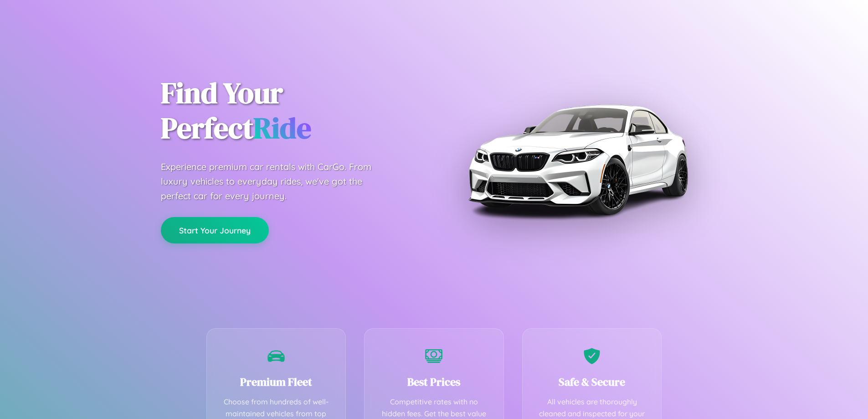  Describe the element at coordinates (276, 382) in the screenshot. I see `h3: Premium Fleet` at that location.